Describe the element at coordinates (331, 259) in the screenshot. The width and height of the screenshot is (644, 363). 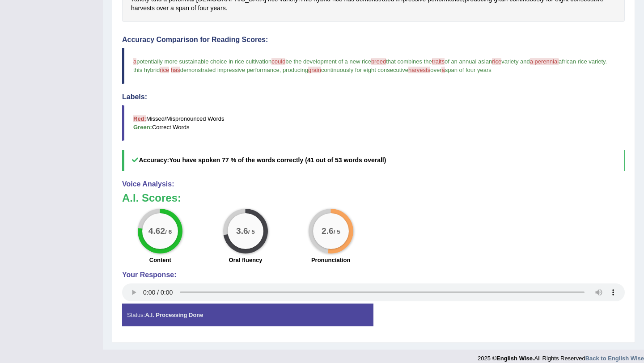
I see `label: Pronunciation` at that location.